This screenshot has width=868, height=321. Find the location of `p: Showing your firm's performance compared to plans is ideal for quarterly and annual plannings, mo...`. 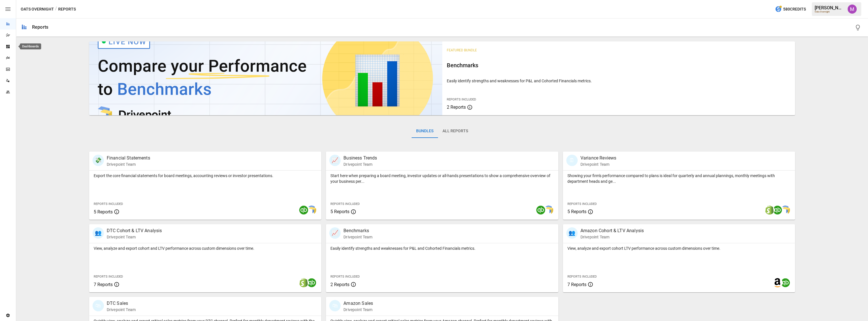

p: Showing your firm's performance compared to plans is ideal for quarterly and annual plannings, mo... is located at coordinates (679, 179).